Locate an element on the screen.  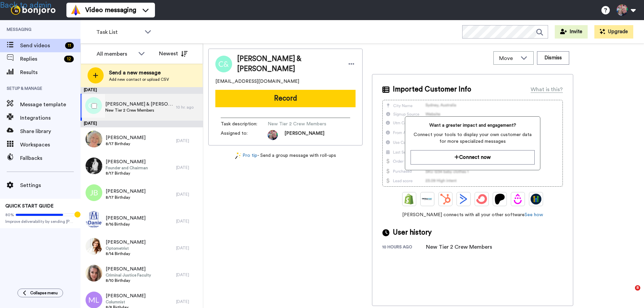
img: Hubspot is located at coordinates (445, 199).